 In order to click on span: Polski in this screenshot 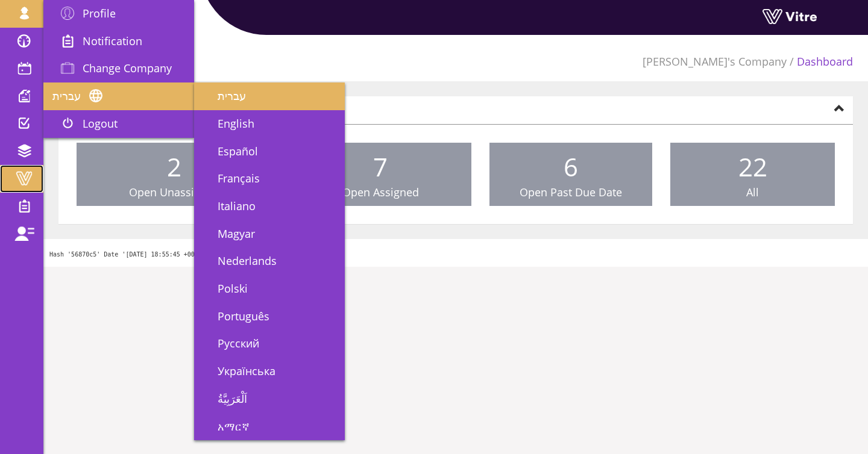, I will do `click(226, 288)`.